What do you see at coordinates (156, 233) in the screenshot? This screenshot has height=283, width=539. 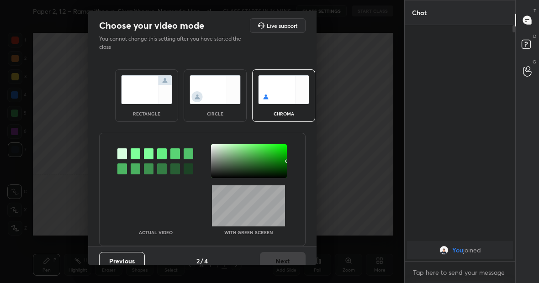 I see `p: Actual Video` at bounding box center [156, 233].